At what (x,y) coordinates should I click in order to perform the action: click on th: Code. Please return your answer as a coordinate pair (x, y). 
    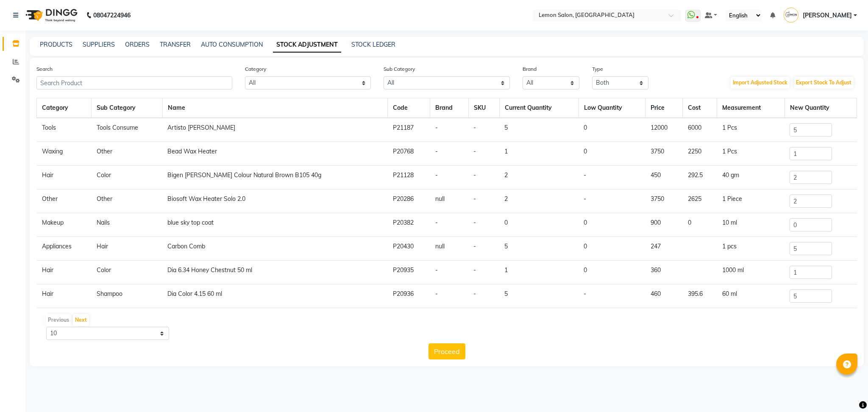
    Looking at the image, I should click on (409, 108).